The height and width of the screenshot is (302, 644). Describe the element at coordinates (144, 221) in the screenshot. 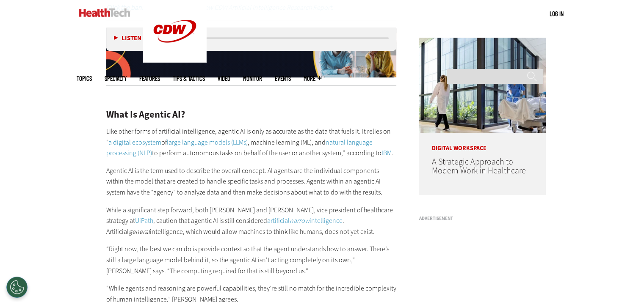

I see `a: UiPath` at that location.